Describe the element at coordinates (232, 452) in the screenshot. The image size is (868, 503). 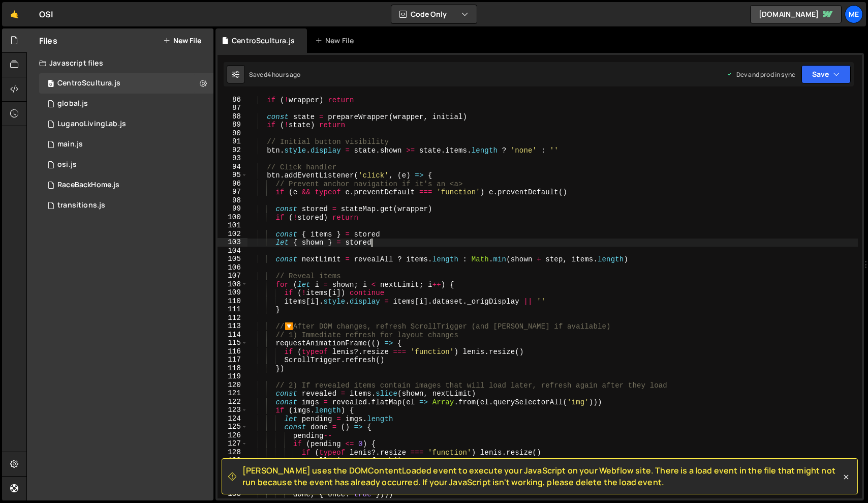
I see `div: 128` at that location.